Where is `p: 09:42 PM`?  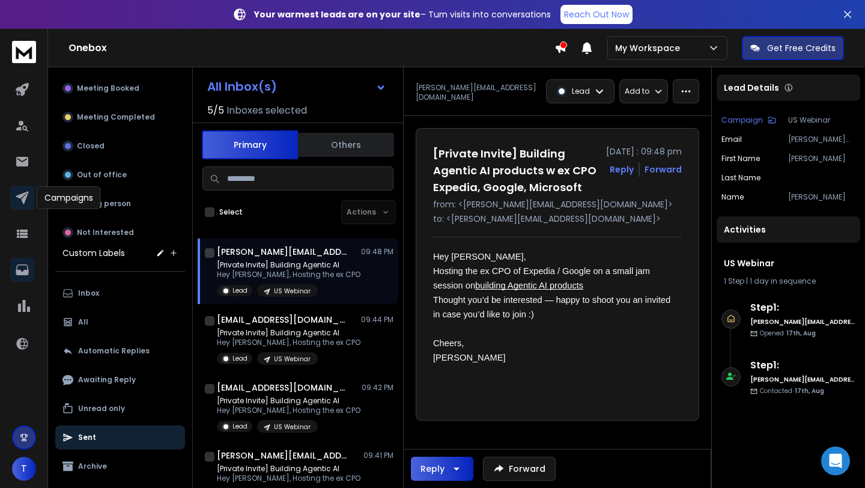 p: 09:42 PM is located at coordinates (377, 388).